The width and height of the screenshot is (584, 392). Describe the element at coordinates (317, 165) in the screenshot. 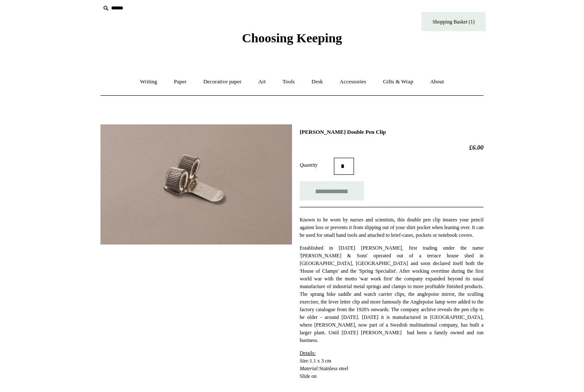

I see `label: Quantity` at that location.